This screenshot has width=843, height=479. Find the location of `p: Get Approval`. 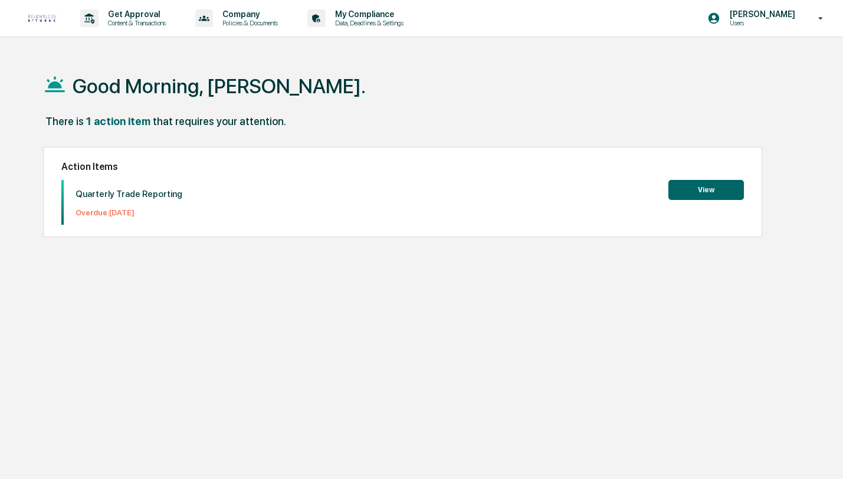

p: Get Approval is located at coordinates (135, 14).